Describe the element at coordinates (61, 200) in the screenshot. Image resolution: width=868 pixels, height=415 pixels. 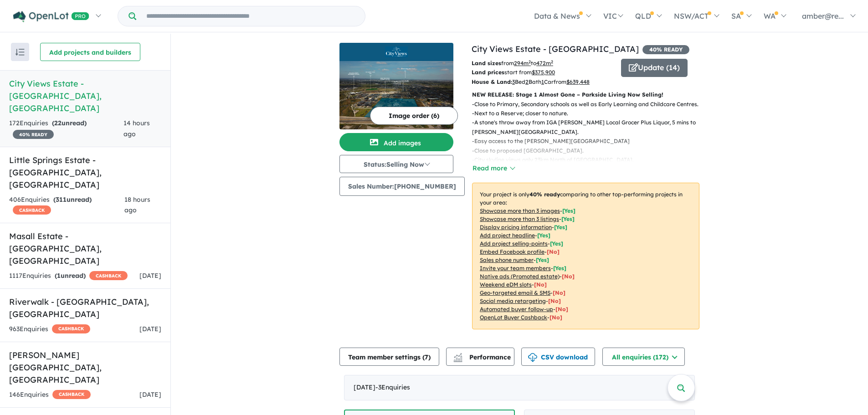
I see `span: 311` at that location.